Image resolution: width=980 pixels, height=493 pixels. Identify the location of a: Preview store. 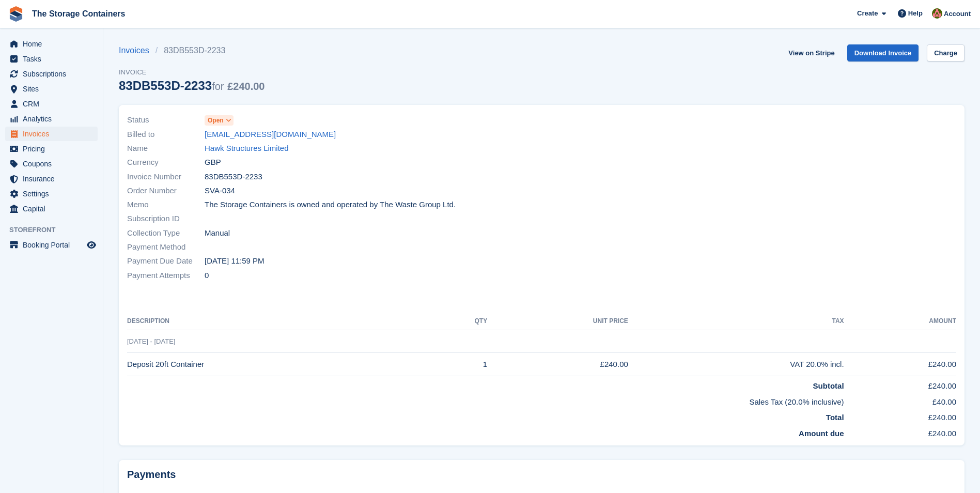
(92, 245).